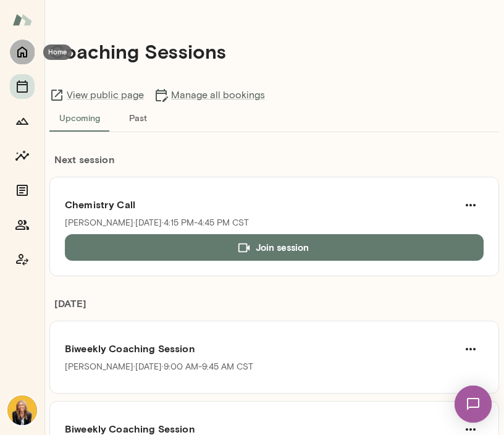 The width and height of the screenshot is (504, 435). What do you see at coordinates (80, 117) in the screenshot?
I see `button: Upcoming` at bounding box center [80, 117].